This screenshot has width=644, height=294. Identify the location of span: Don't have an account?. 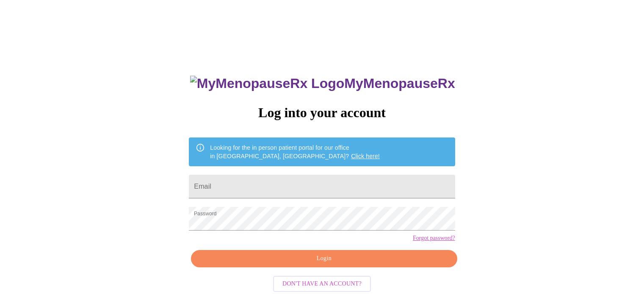
(322, 284).